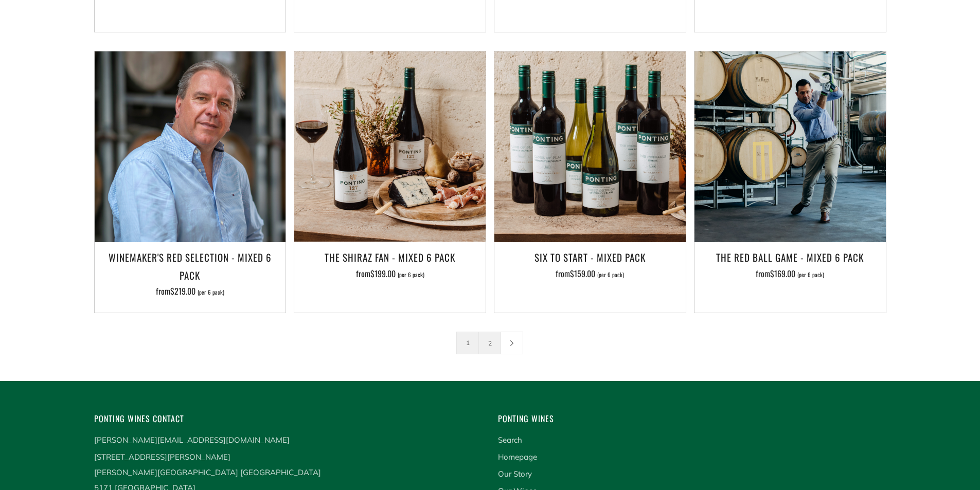  Describe the element at coordinates (590, 257) in the screenshot. I see `h3: Six To Start - Mixed Pack` at that location.